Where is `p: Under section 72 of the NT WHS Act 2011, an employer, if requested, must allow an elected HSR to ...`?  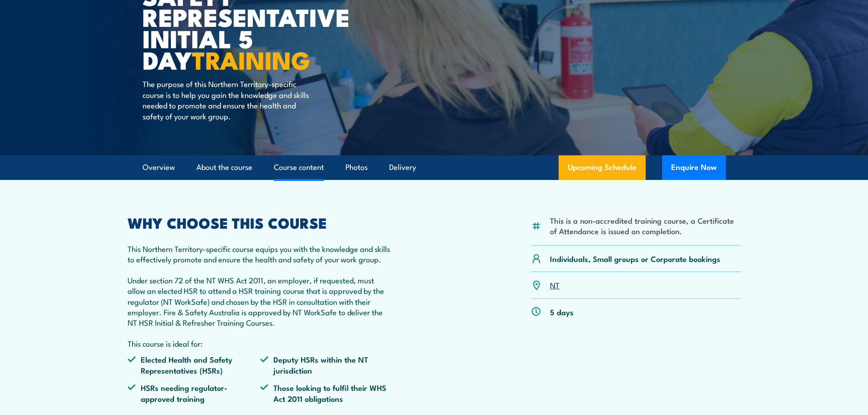
p: Under section 72 of the NT WHS Act 2011, an employer, if requested, must allow an elected HSR to ... is located at coordinates (261, 301).